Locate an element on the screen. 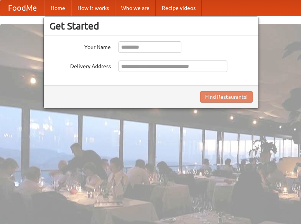 This screenshot has width=301, height=224. a: Who we are is located at coordinates (135, 8).